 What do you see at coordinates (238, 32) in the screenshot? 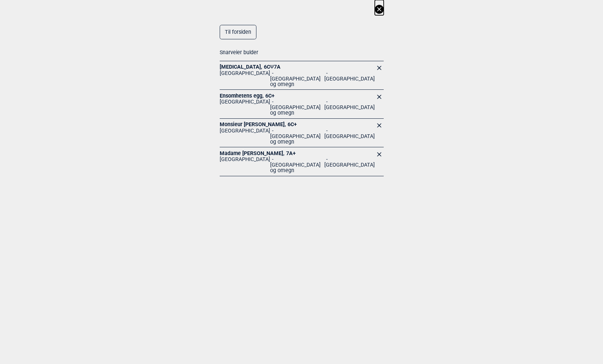
I see `a: Til forsiden` at bounding box center [238, 32].